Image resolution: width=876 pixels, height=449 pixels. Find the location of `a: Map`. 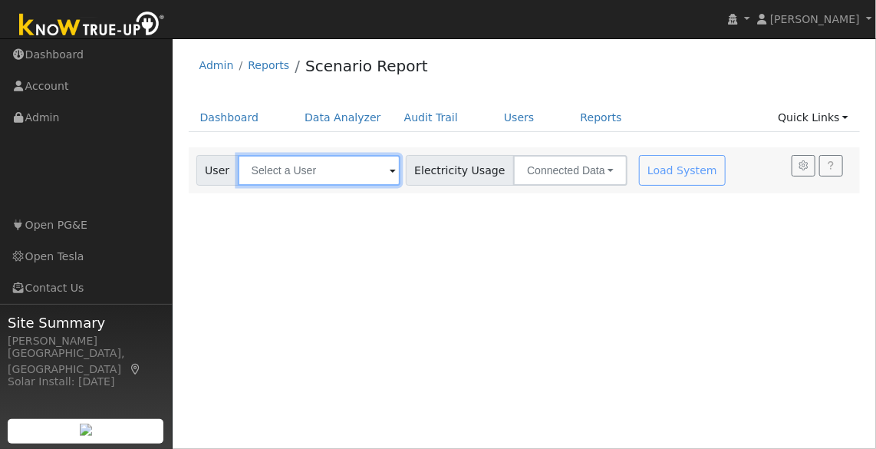

a: Map is located at coordinates (136, 369).